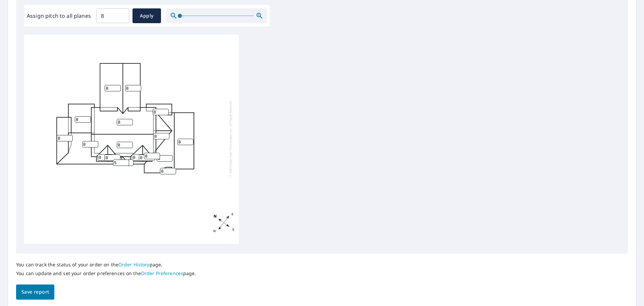 This screenshot has height=306, width=644. What do you see at coordinates (35, 292) in the screenshot?
I see `button: Save report` at bounding box center [35, 292].